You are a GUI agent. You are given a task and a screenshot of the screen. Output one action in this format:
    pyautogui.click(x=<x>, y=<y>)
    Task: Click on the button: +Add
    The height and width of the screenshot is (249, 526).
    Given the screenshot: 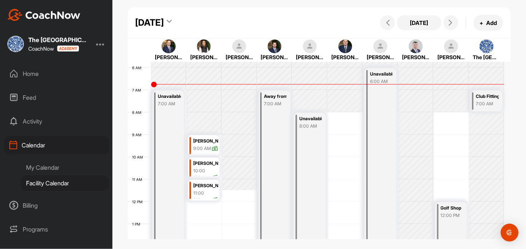 What is the action you would take?
    pyautogui.click(x=489, y=23)
    